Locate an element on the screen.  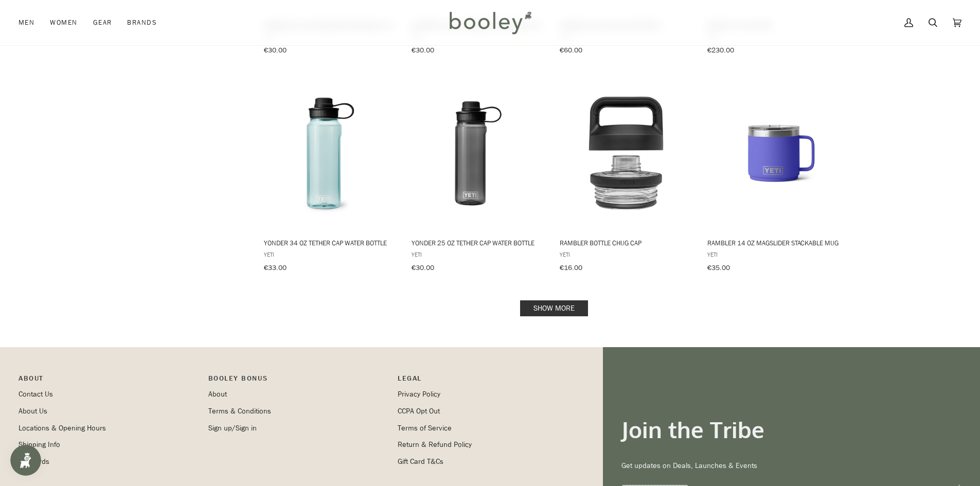
a: About is located at coordinates (218, 394).